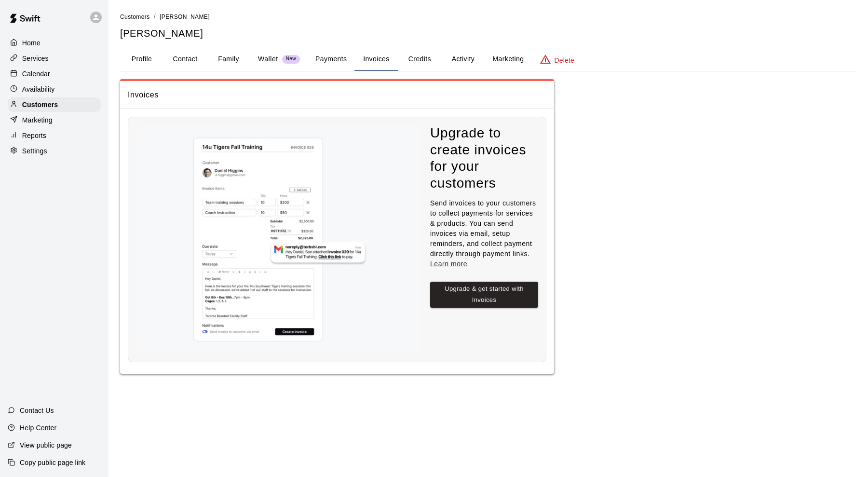 This screenshot has width=868, height=477. What do you see at coordinates (564, 60) in the screenshot?
I see `p: Delete` at bounding box center [564, 60].